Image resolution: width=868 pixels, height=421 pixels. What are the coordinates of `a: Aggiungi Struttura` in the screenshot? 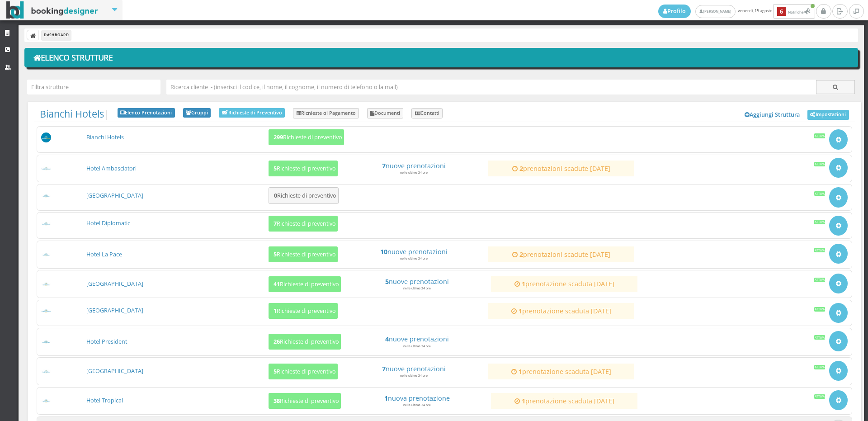 It's located at (772, 115).